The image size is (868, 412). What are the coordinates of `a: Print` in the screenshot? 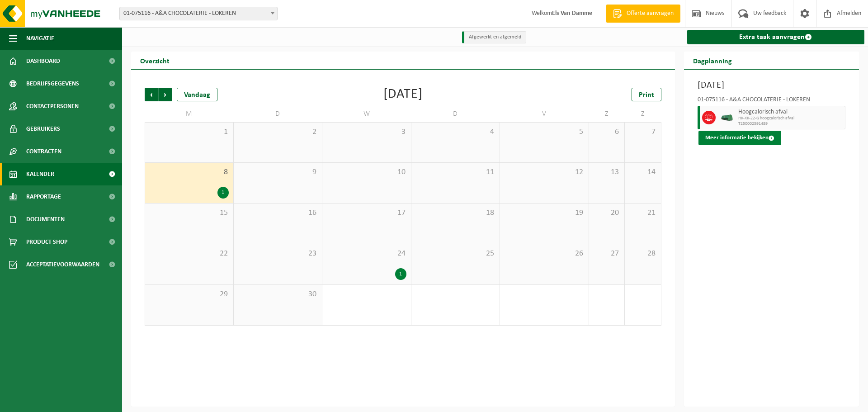 It's located at (647, 95).